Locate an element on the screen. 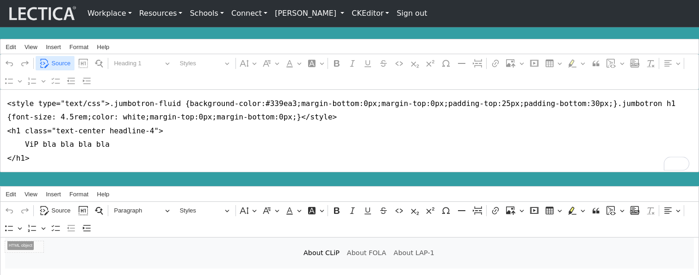 Image resolution: width=699 pixels, height=275 pixels. a: CKEditor is located at coordinates (370, 13).